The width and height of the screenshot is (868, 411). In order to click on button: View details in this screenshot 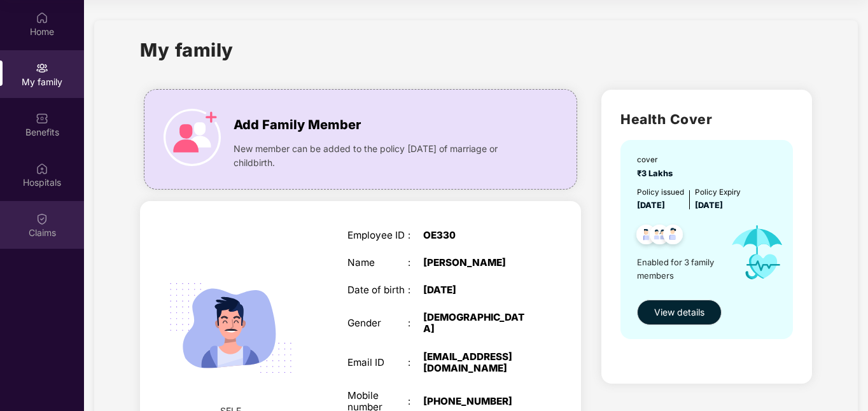, I will do `click(679, 312)`.